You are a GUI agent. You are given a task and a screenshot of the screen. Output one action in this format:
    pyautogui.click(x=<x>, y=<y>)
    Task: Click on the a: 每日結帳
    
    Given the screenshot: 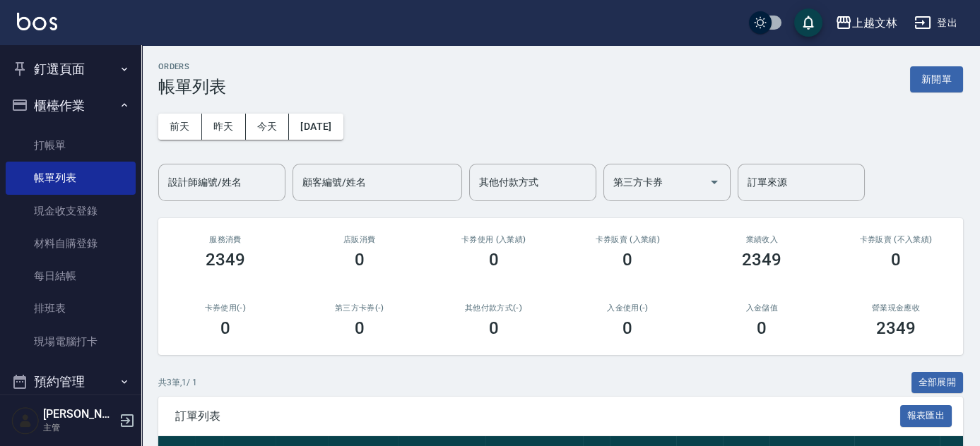 What is the action you would take?
    pyautogui.click(x=71, y=276)
    